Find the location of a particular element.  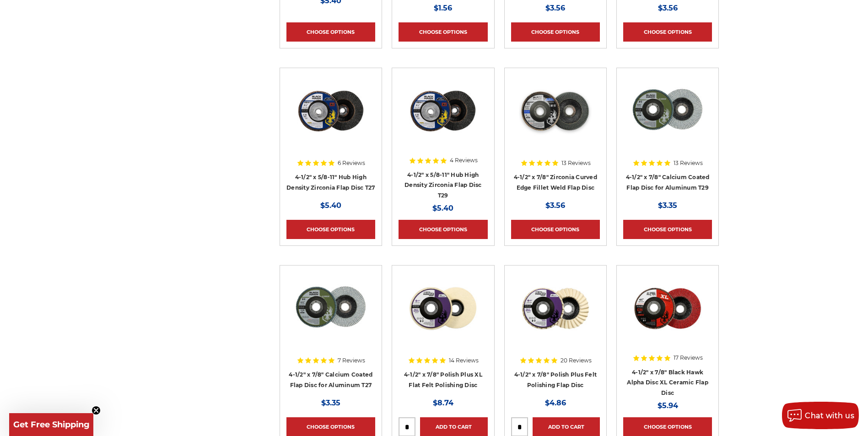

a: 4-1/2" x 7/8" Zirconia Curved Edge Fillet Weld Flap Disc is located at coordinates (555, 182).